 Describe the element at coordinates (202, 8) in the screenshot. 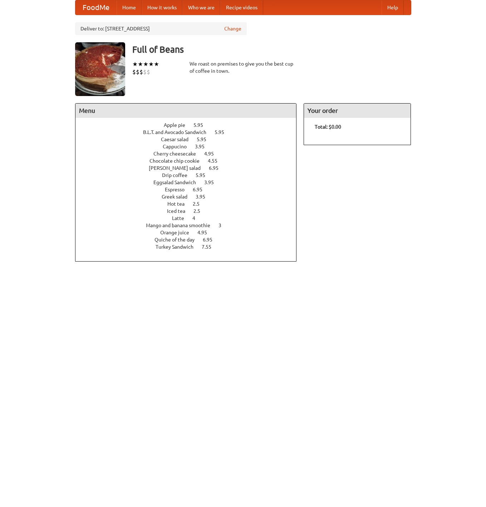

I see `a: Who we are` at that location.